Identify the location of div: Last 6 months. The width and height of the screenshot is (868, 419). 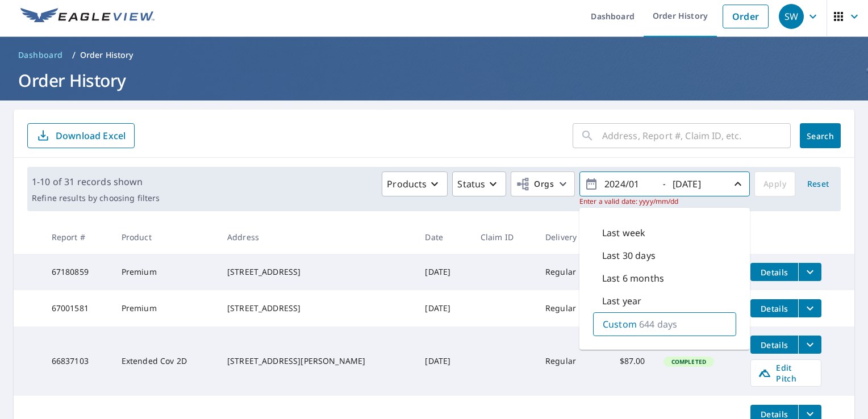
(664, 279).